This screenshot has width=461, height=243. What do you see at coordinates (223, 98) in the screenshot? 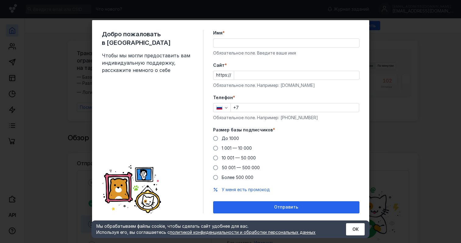
I see `span: Телефон` at bounding box center [223, 98].